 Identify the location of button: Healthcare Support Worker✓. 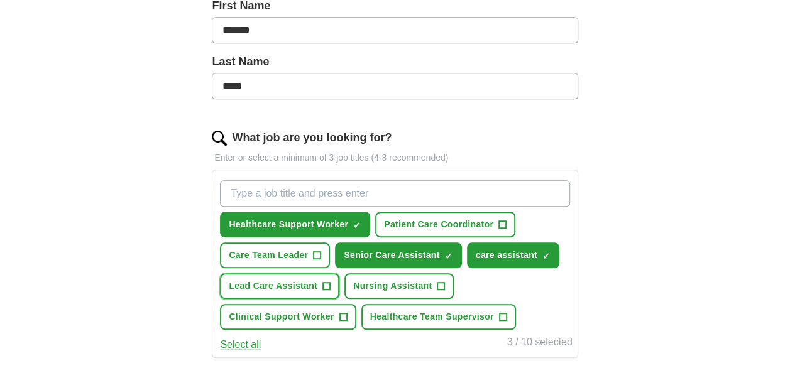
(295, 224).